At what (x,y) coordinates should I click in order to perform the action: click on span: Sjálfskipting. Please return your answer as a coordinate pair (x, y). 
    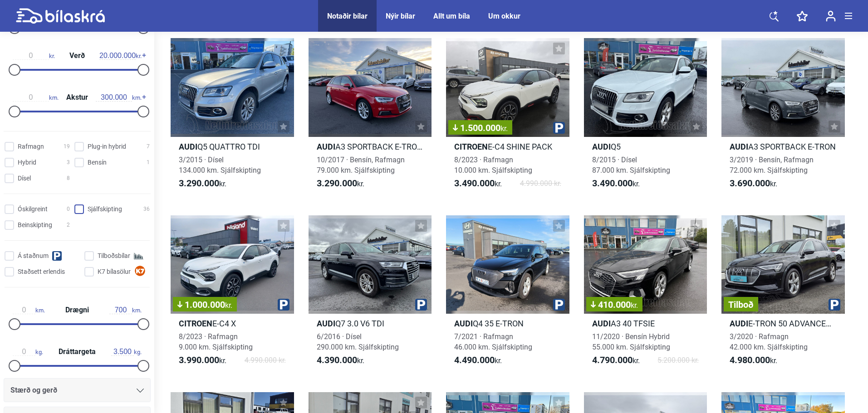
    Looking at the image, I should click on (105, 209).